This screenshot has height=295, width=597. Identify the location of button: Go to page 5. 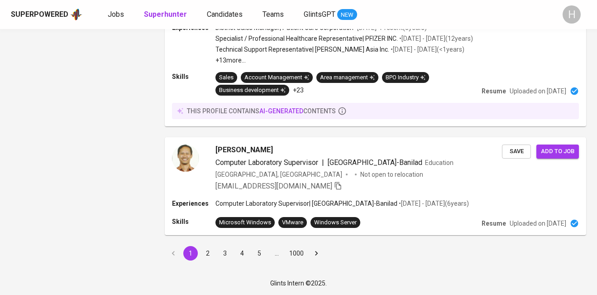
(260, 253).